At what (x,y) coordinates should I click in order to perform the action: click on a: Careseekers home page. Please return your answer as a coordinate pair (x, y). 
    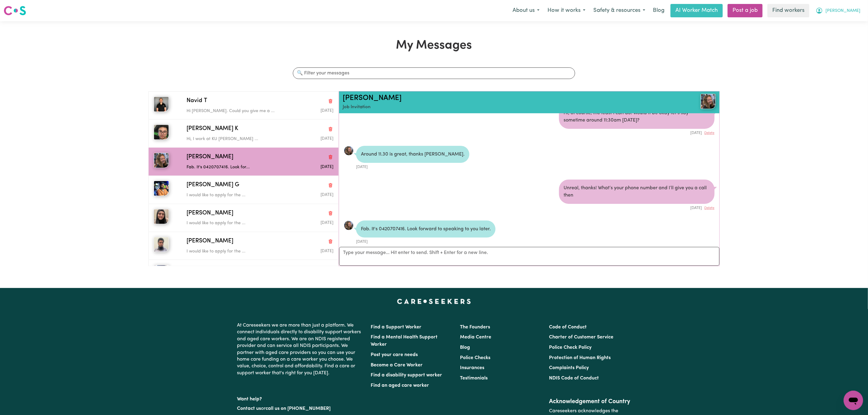
    Looking at the image, I should click on (434, 301).